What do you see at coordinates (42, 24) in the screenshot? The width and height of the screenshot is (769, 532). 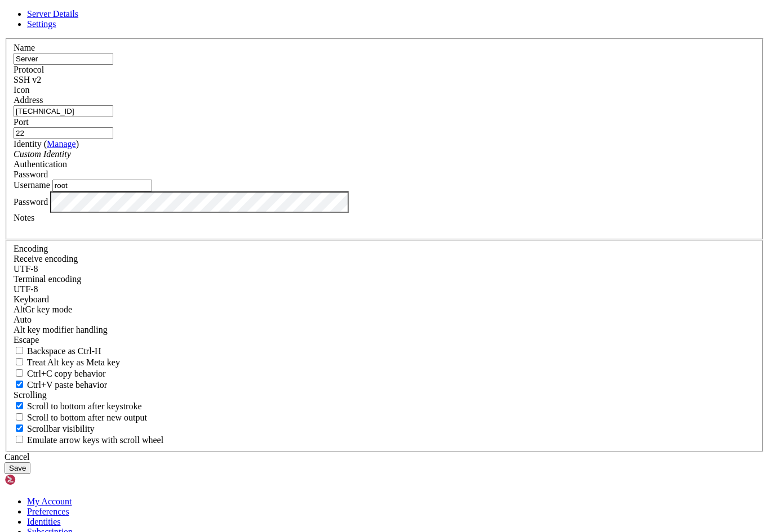 I see `a: Settings` at bounding box center [42, 24].